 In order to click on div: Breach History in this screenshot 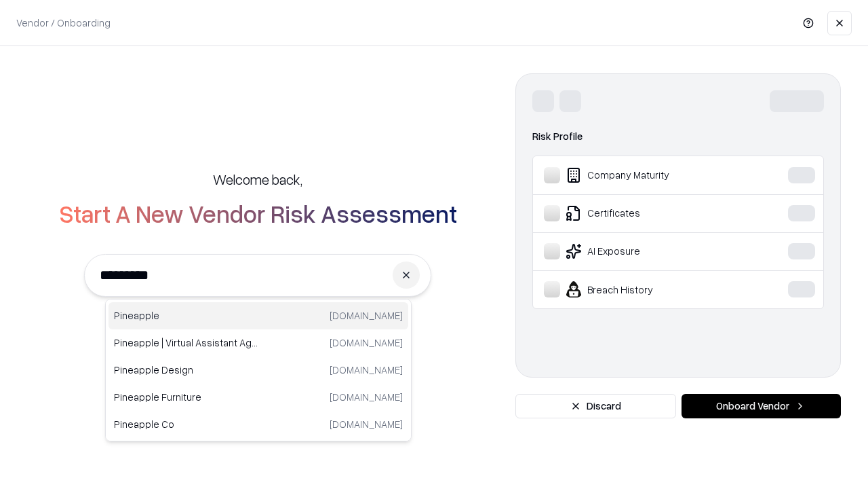, I will do `click(645, 289)`.